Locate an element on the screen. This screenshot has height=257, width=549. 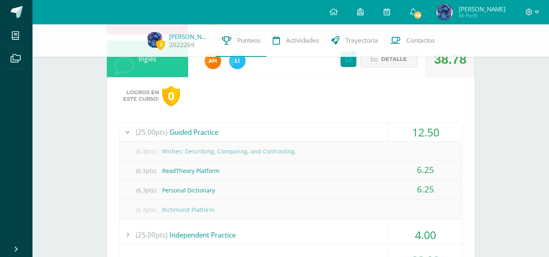
span: Detalle is located at coordinates (394, 59).